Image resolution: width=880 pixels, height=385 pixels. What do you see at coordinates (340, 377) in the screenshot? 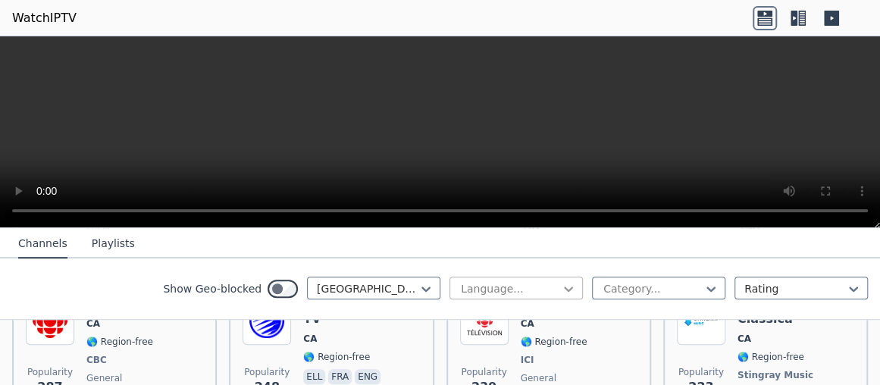
I see `p: fra` at bounding box center [340, 377].